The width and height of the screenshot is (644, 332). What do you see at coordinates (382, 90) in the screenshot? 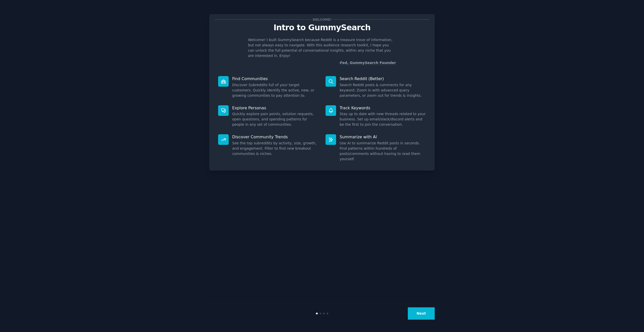
I see `dd: Search Reddit posts & comments for any keyword. Zoom in with advanced query parameters, or zoom o...` at bounding box center [382, 90].